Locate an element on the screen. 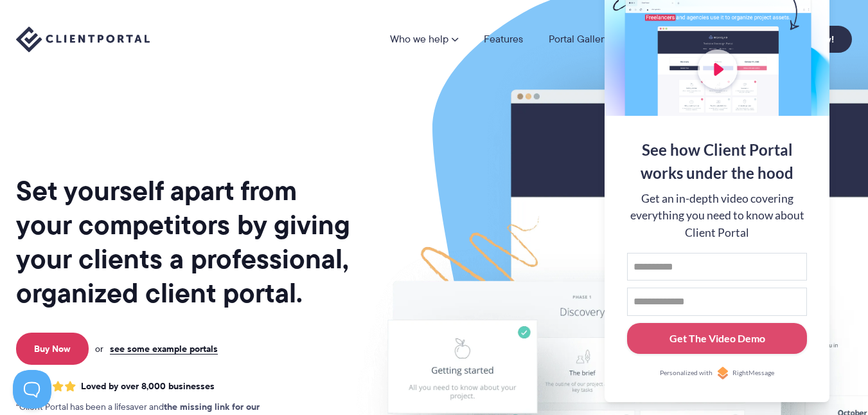 This screenshot has height=415, width=868. div: See how Client Portal works under the hood is located at coordinates (717, 161).